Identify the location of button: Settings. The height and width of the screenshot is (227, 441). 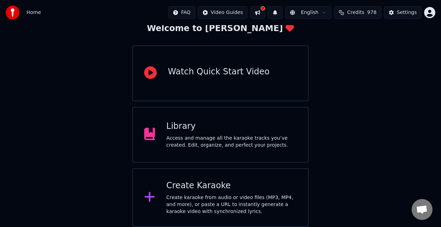
(402, 13).